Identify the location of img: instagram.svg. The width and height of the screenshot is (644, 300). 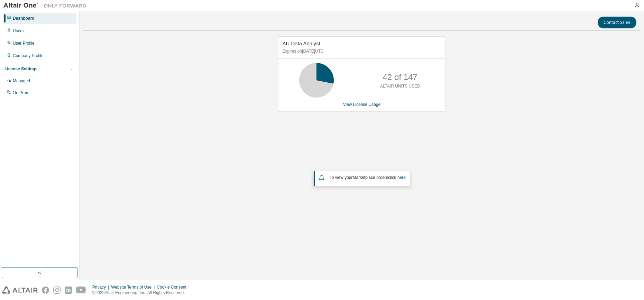
(57, 290).